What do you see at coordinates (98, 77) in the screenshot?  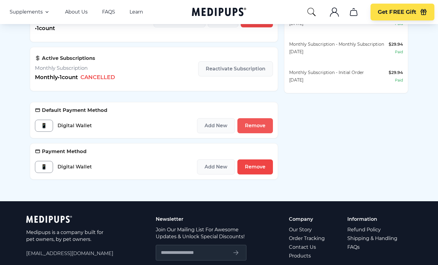 I see `span: CANCELLED` at bounding box center [98, 77].